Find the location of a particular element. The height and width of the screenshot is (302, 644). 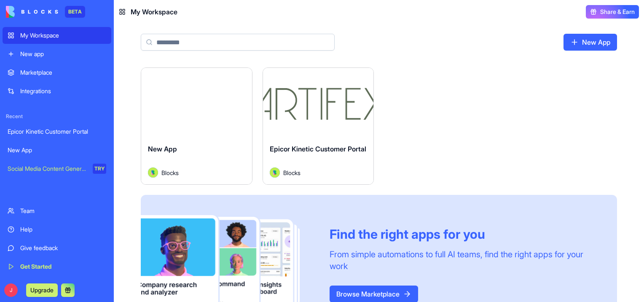

a: Get Started is located at coordinates (57, 266).